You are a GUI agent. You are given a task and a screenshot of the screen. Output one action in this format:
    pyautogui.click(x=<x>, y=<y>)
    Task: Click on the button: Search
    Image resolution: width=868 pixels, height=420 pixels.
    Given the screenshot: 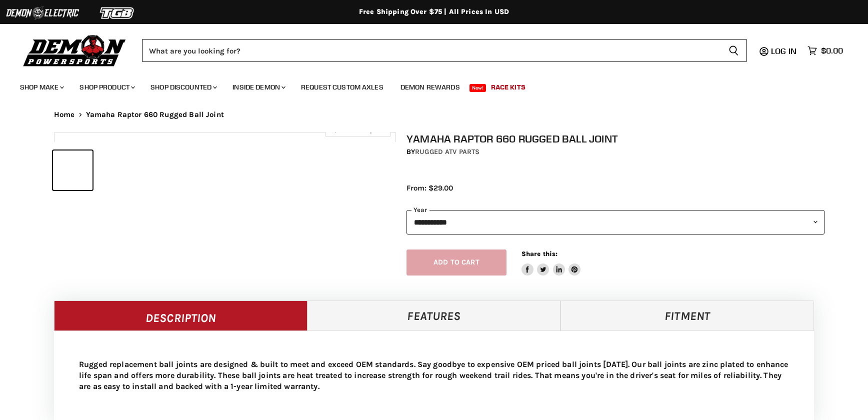 What is the action you would take?
    pyautogui.click(x=733, y=51)
    